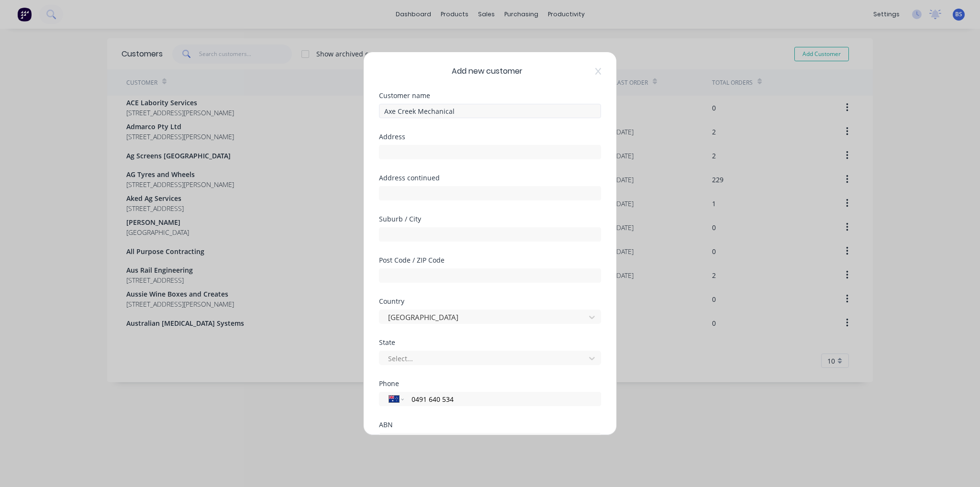 The image size is (980, 487). Describe the element at coordinates (490, 178) in the screenshot. I see `div: Address continued` at that location.